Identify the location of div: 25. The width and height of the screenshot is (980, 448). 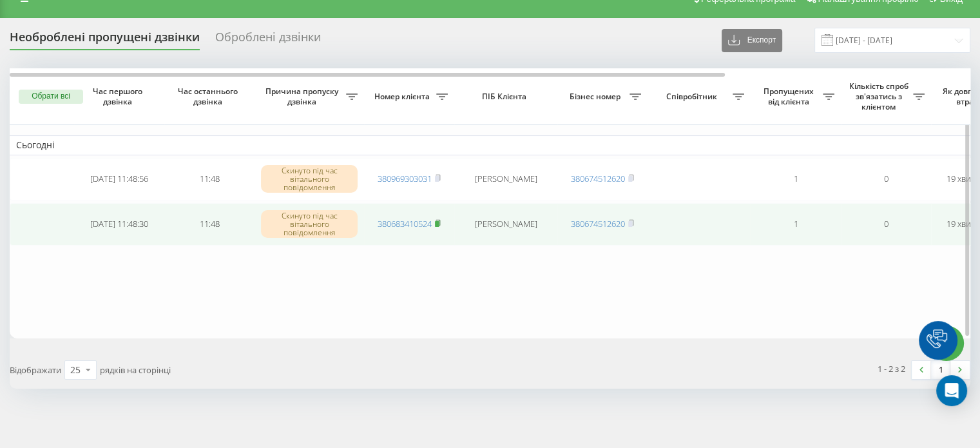
(76, 370).